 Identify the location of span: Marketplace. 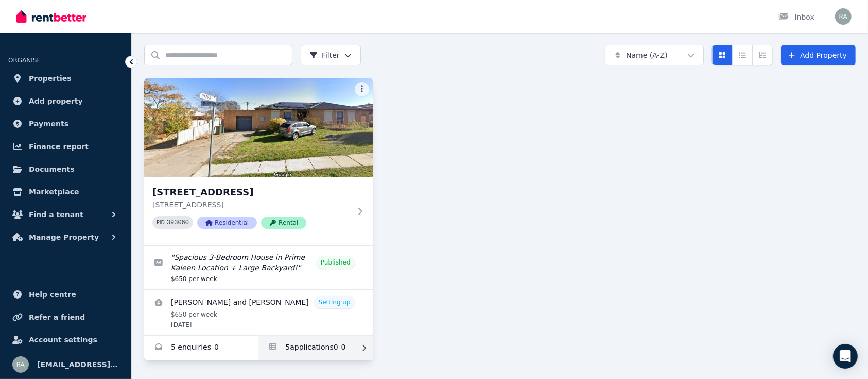
(54, 192).